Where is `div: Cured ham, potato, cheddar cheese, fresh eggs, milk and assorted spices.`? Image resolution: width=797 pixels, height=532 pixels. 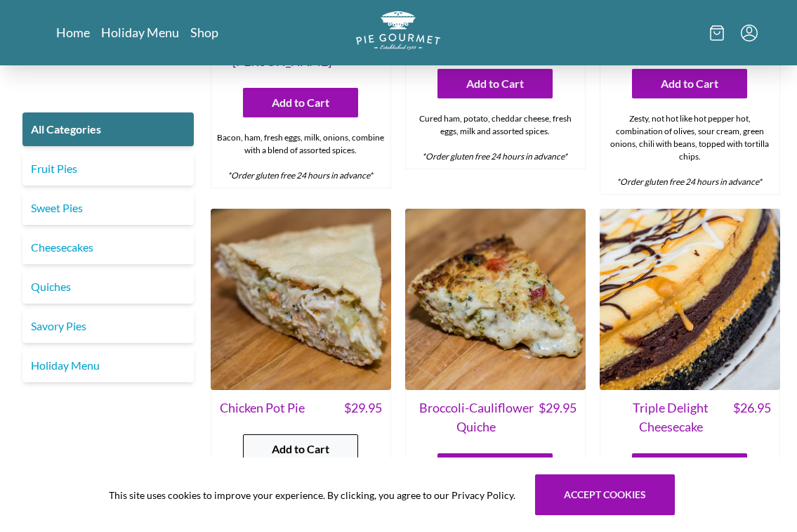 div: Cured ham, potato, cheddar cheese, fresh eggs, milk and assorted spices. is located at coordinates (495, 138).